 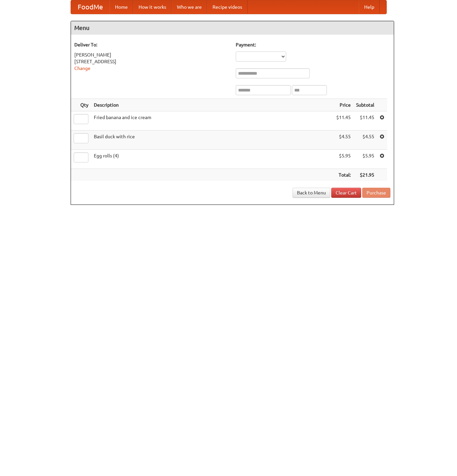 What do you see at coordinates (346, 192) in the screenshot?
I see `a: Clear Cart` at bounding box center [346, 192].